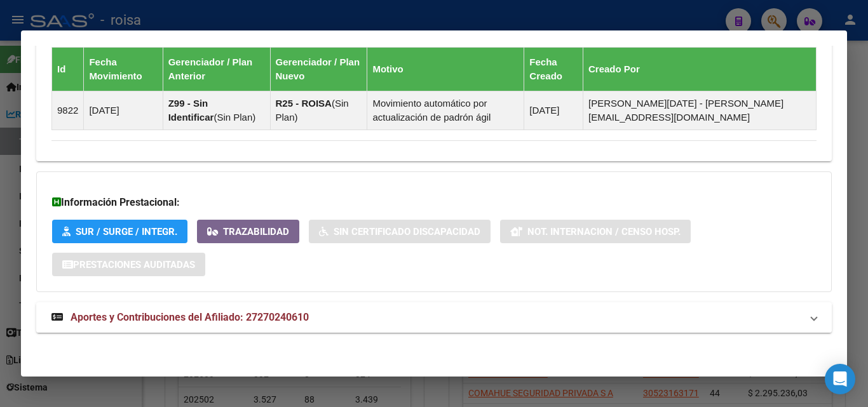 This screenshot has height=407, width=868. What do you see at coordinates (406, 232) in the screenshot?
I see `span: Sin Certificado Discapacidad` at bounding box center [406, 232].